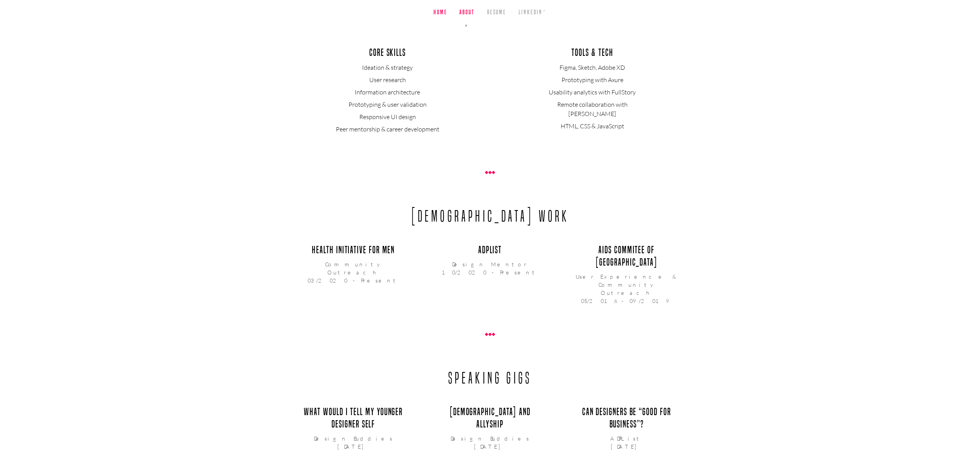  What do you see at coordinates (593, 92) in the screenshot?
I see `li: Usability analytics with FullStory` at bounding box center [593, 92].